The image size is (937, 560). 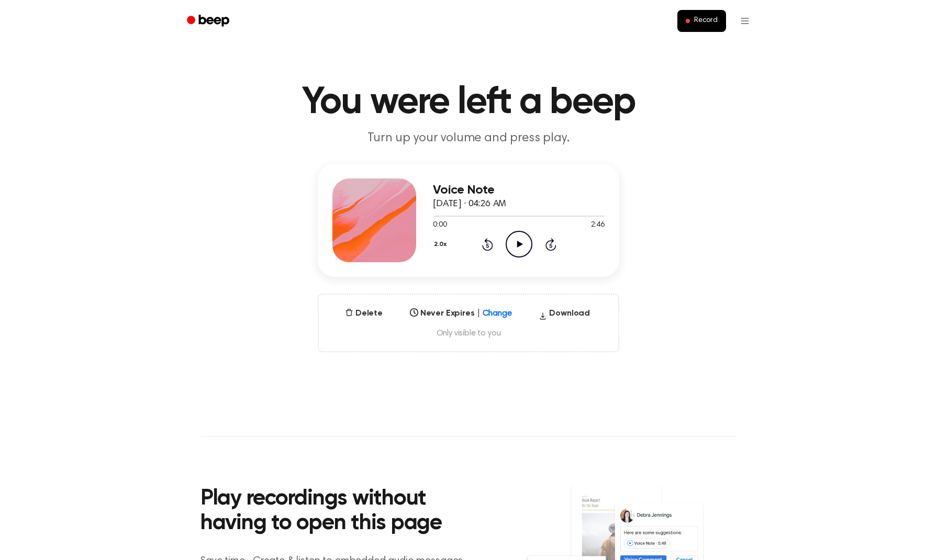 What do you see at coordinates (468, 103) in the screenshot?
I see `h1: You were left a beep` at bounding box center [468, 103].